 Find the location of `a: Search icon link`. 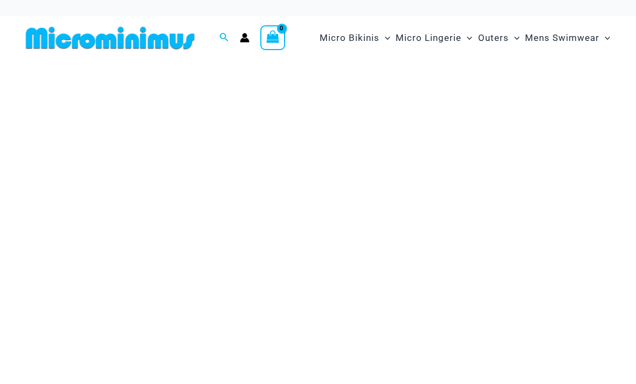

a: Search icon link is located at coordinates (224, 38).